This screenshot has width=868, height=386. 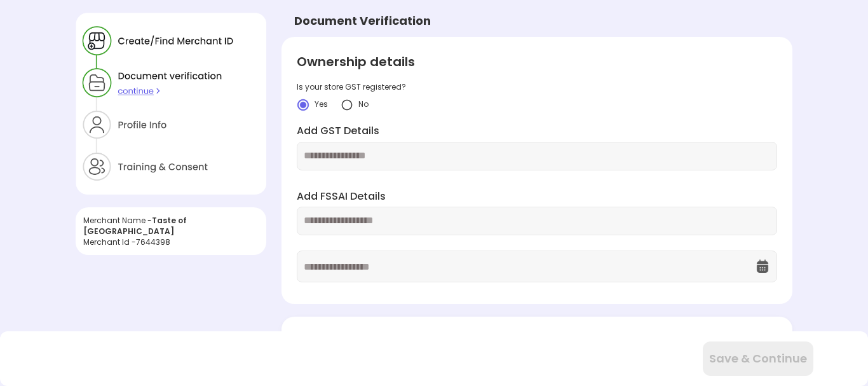 What do you see at coordinates (171, 104) in the screenshot?
I see `img: xZtaNGYO7ZEa_Y6BGN0jBbY4tz3zD8CMWGtK9DYT203r_wSWJgC64uaYzQv0p6I5U3yzNyQZ90jnSGEji8ItH6xpax9JibOI_...` at bounding box center [171, 104].